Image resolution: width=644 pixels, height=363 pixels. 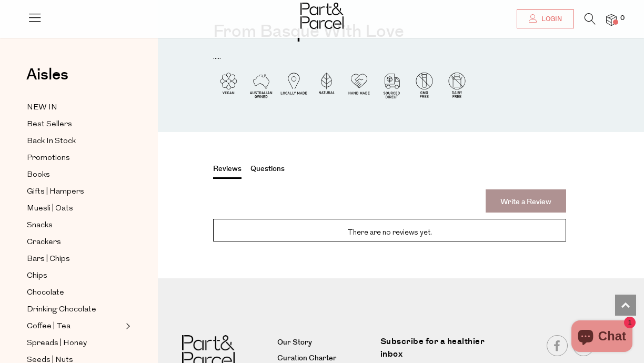 I want to click on button: Expand/Collapse Coffee | Tea, so click(x=126, y=326).